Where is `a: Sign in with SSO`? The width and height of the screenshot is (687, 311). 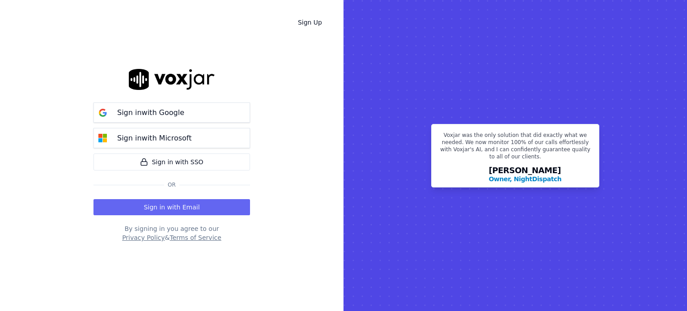 a: Sign in with SSO is located at coordinates (172, 162).